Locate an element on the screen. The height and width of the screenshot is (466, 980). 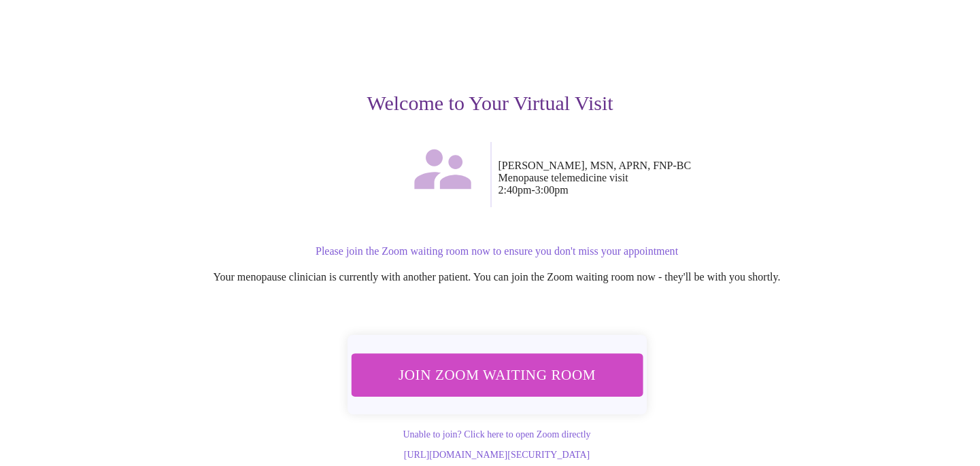
h3: Welcome to Your Virtual Visit is located at coordinates (490, 104).